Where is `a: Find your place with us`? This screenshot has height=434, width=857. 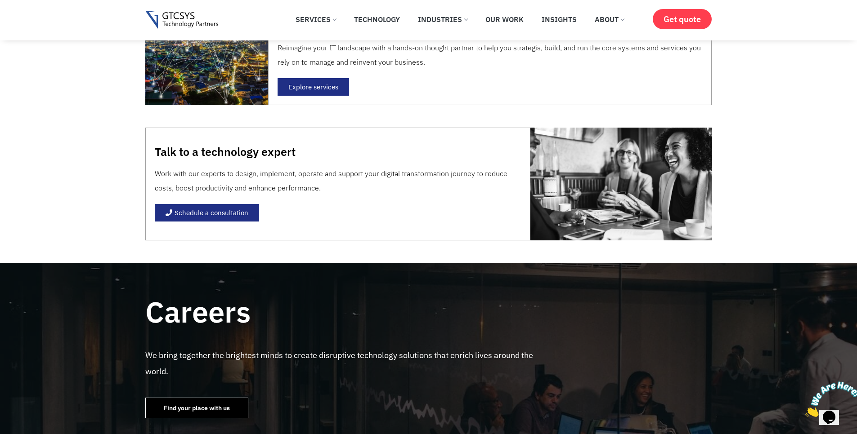 a: Find your place with us is located at coordinates (197, 408).